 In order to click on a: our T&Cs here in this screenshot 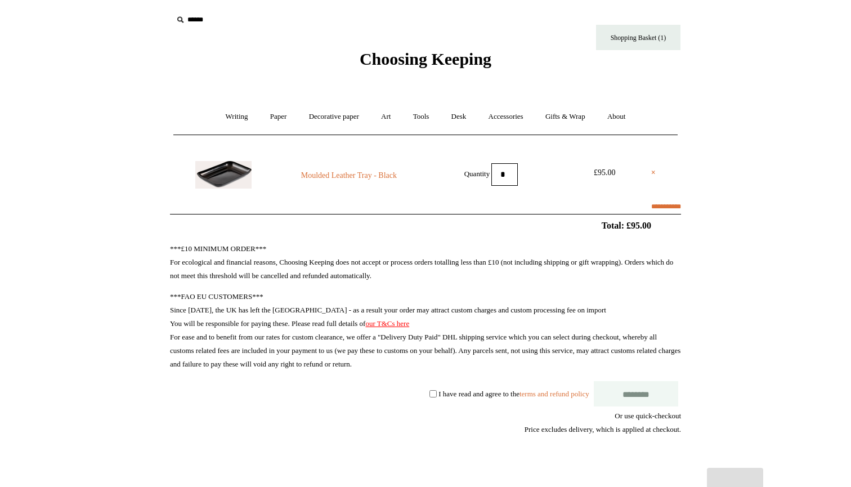, I will do `click(387, 323)`.